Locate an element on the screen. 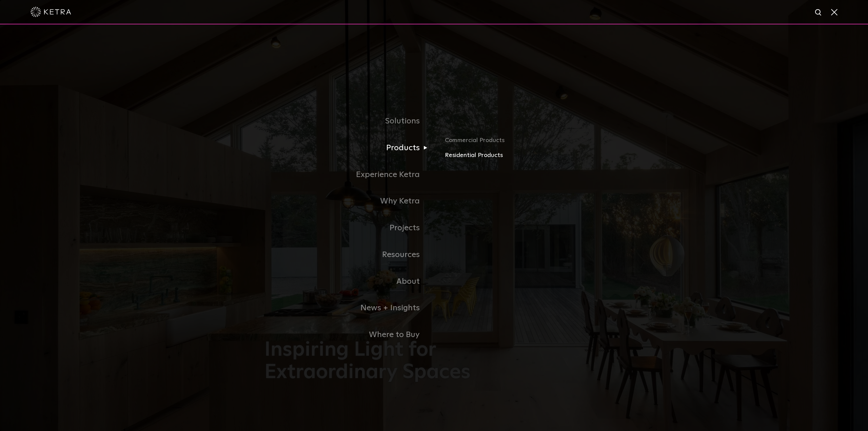 This screenshot has height=431, width=868. img: search icon is located at coordinates (818, 13).